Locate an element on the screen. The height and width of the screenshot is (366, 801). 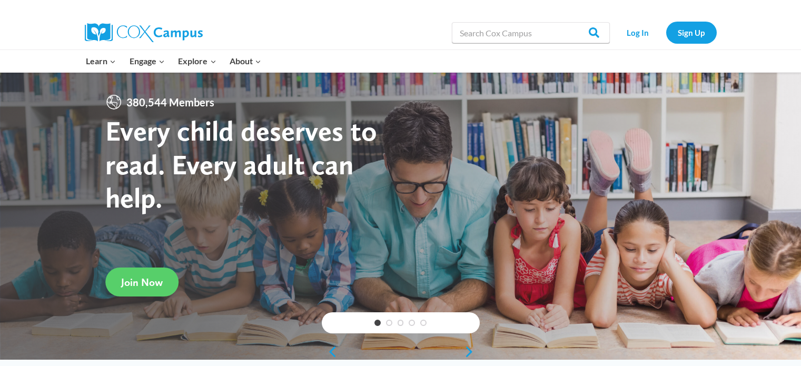
a: next is located at coordinates (472, 352).